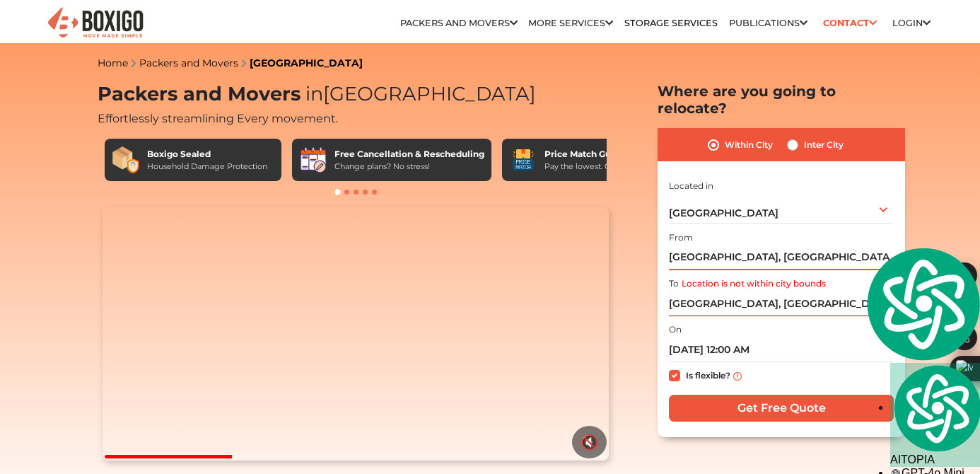 The height and width of the screenshot is (474, 980). Describe the element at coordinates (823, 145) in the screenshot. I see `label: Inter City` at that location.